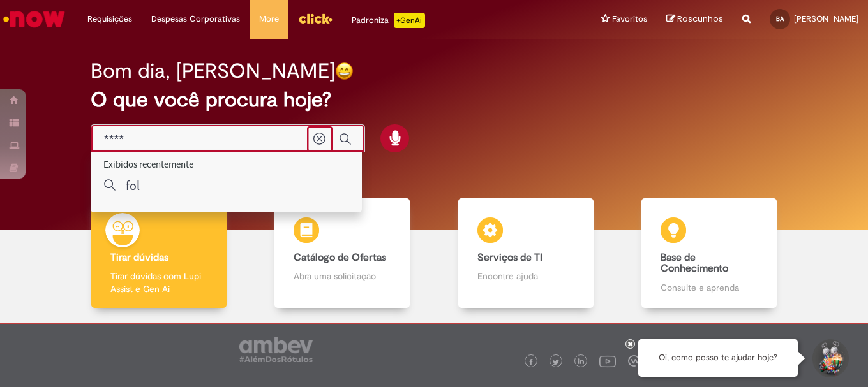  Describe the element at coordinates (633, 361) in the screenshot. I see `img: logo_footer_workplace.png` at that location.